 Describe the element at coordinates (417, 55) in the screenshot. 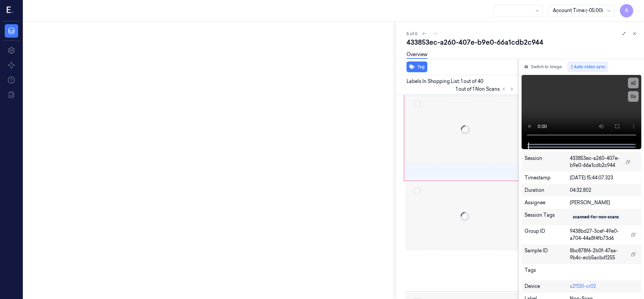

I see `a: Overview` at that location.